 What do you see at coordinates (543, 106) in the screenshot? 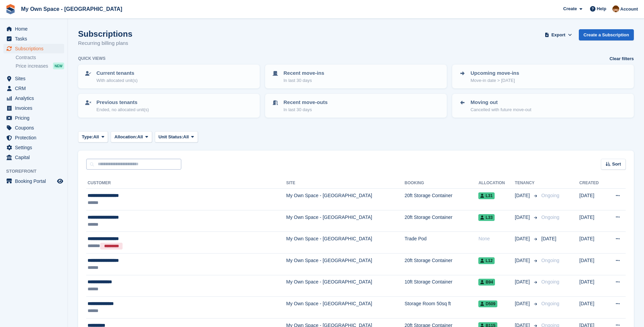
I see `a: Moving out Cancelled with future move-out` at bounding box center [543, 106].